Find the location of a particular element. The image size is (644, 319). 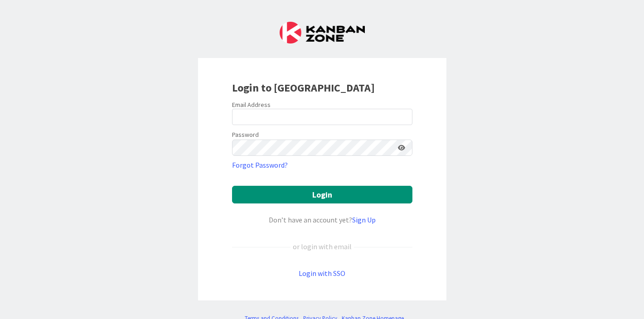

a: Forgot Password? is located at coordinates (260, 165).